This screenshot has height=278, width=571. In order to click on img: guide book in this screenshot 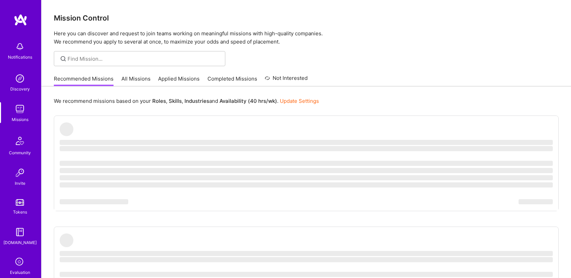, I will do `click(20, 232)`.